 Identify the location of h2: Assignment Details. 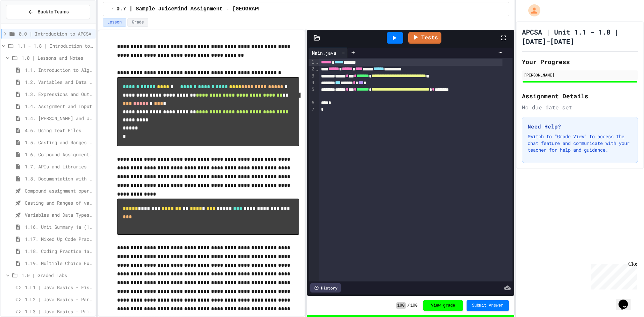
(580, 96).